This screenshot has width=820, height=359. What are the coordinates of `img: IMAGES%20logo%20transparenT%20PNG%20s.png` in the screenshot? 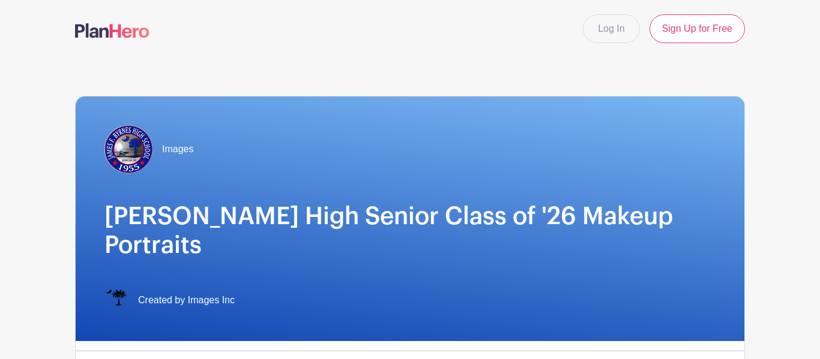 It's located at (116, 301).